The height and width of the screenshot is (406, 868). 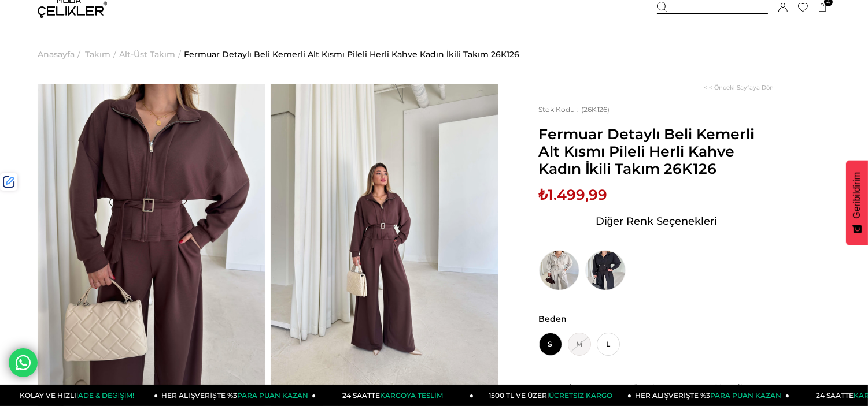 I want to click on a: Alt-Üst Takım, so click(x=147, y=54).